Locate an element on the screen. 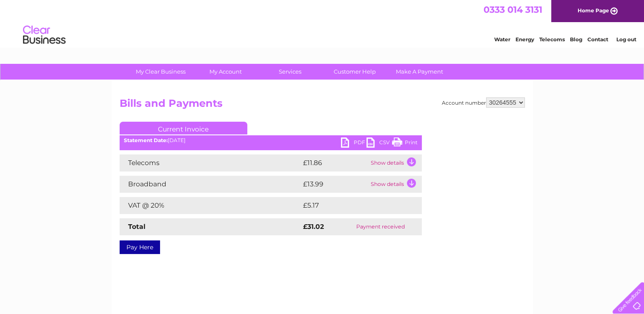  a: Blog is located at coordinates (576, 39).